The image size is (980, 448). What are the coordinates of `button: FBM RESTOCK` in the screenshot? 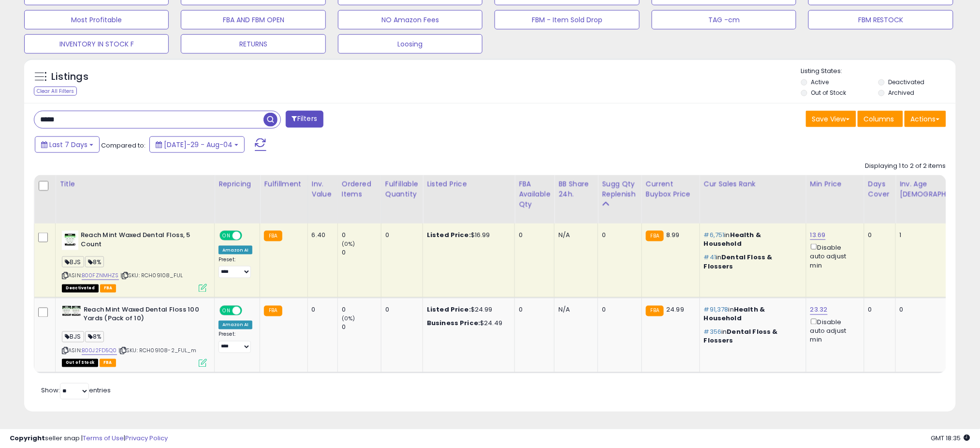 It's located at (881, 20).